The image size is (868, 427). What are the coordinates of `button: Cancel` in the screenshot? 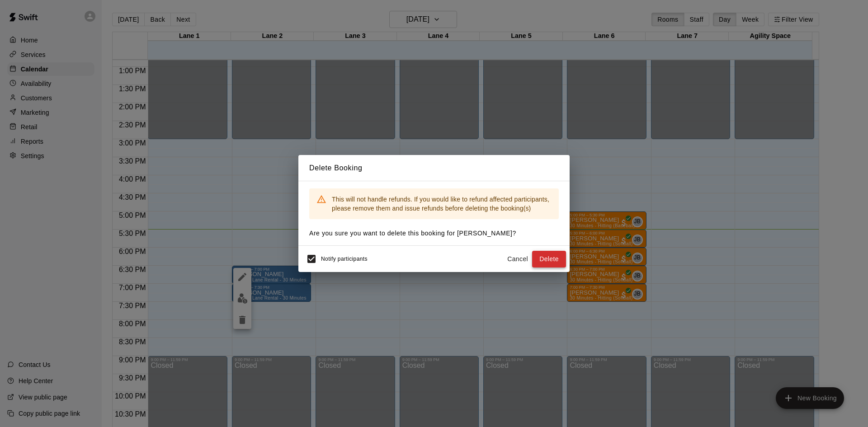 It's located at (518, 259).